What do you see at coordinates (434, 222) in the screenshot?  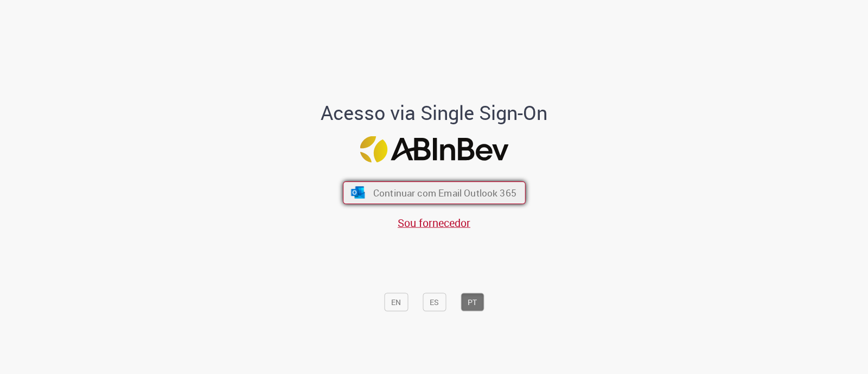 I see `span: Sou fornecedor` at bounding box center [434, 222].